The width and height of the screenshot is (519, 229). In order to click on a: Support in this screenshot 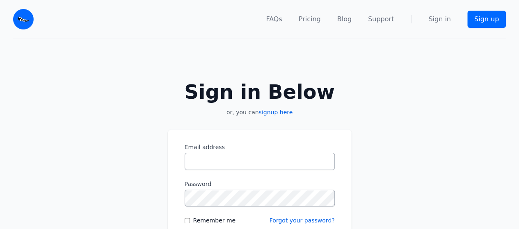, I will do `click(381, 19)`.